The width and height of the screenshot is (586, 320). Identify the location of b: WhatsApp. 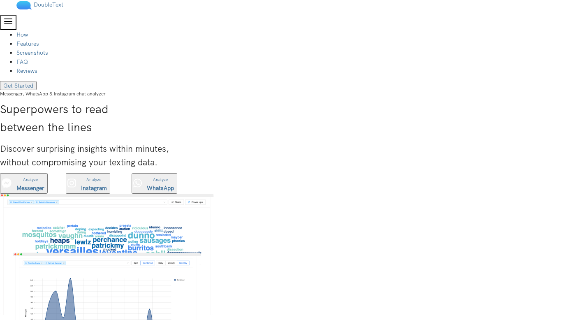
(160, 188).